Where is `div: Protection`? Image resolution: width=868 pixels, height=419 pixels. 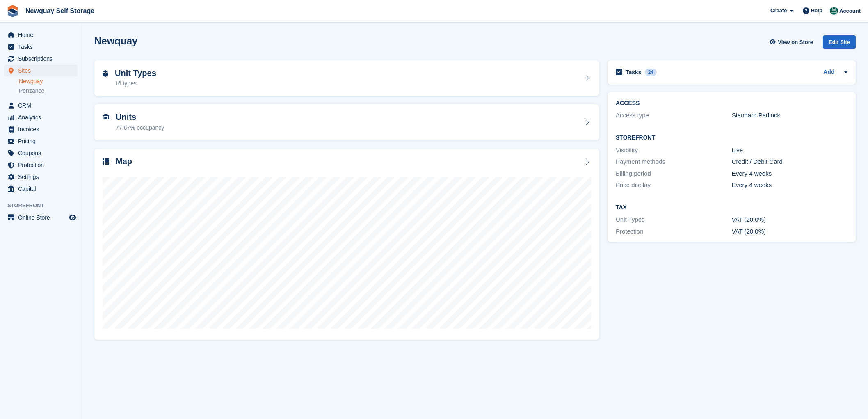 div: Protection is located at coordinates (674, 231).